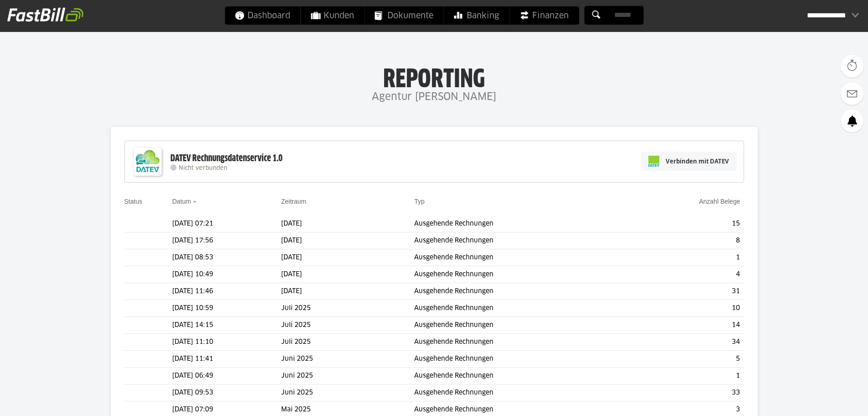 The image size is (868, 416). I want to click on td: 8, so click(684, 241).